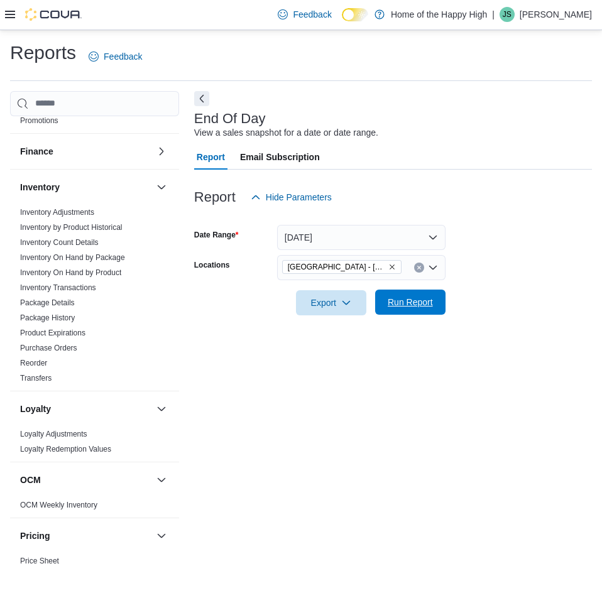 This screenshot has height=598, width=602. Describe the element at coordinates (210, 157) in the screenshot. I see `span: Report` at that location.